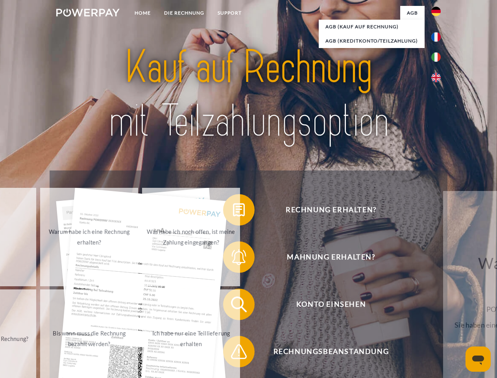 The image size is (497, 378). Describe the element at coordinates (436, 57) in the screenshot. I see `img: it` at that location.